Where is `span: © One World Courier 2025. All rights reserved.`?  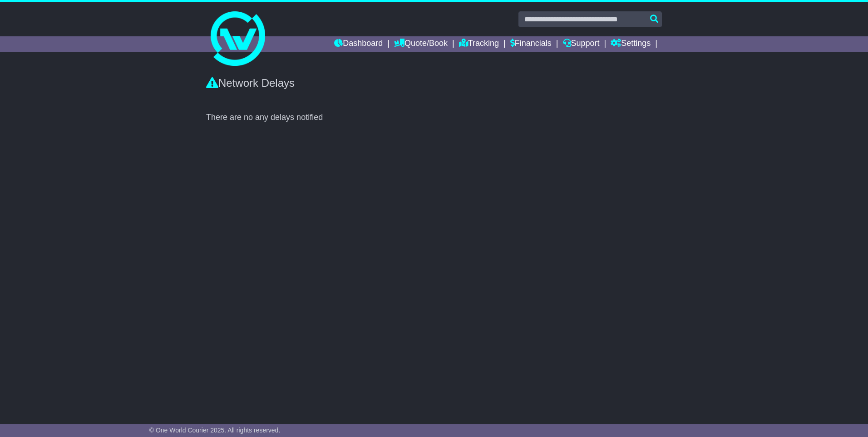
span: © One World Courier 2025. All rights reserved. is located at coordinates (215, 430).